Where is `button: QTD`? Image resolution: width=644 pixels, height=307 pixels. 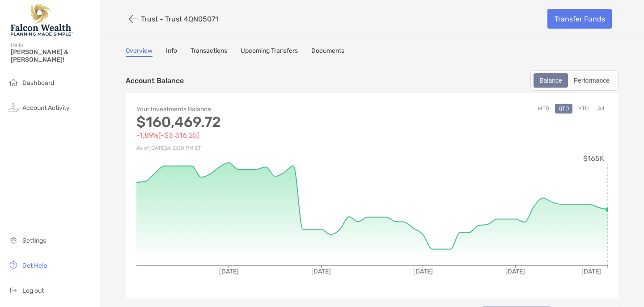
button: QTD is located at coordinates (564, 109).